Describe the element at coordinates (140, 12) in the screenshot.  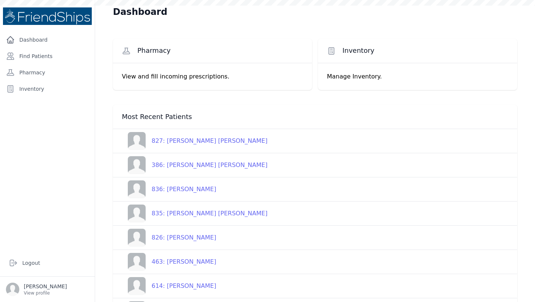
I see `h1: Dashboard` at that location.